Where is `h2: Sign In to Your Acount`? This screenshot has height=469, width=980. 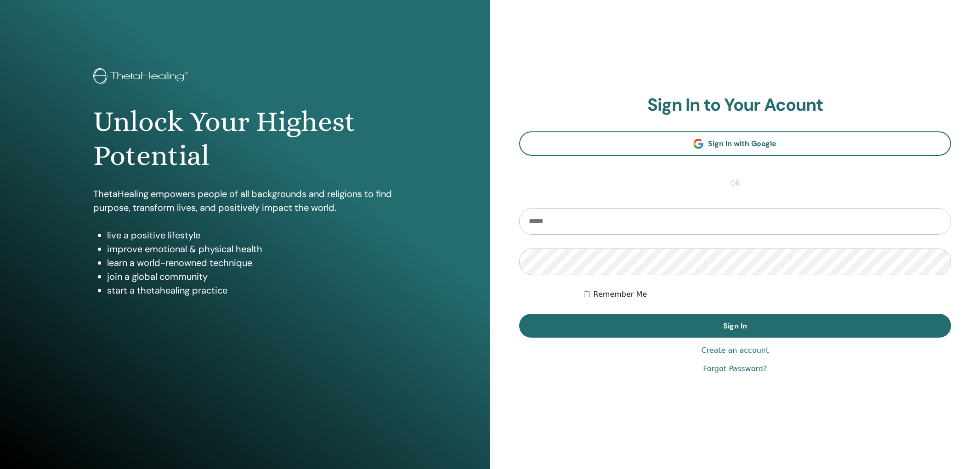
h2: Sign In to Your Acount is located at coordinates (735, 105).